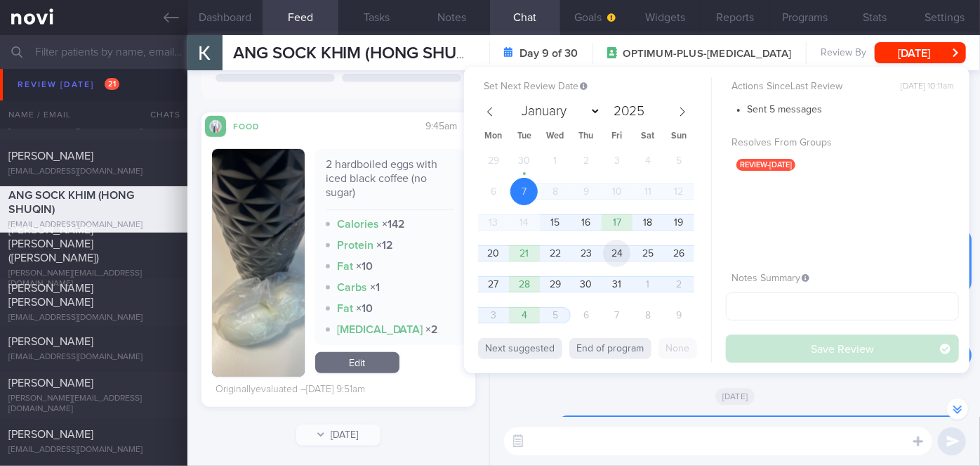  Describe the element at coordinates (493, 284) in the screenshot. I see `span: October 27, 2025` at that location.